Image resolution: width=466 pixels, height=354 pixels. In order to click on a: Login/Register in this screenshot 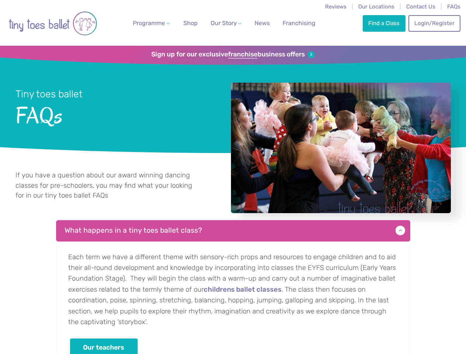, I will do `click(434, 23)`.